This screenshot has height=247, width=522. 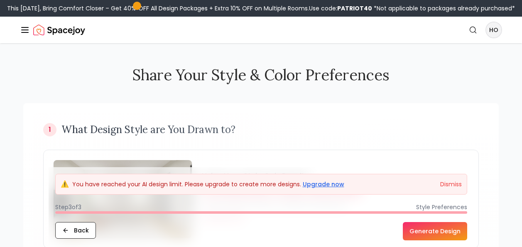 What do you see at coordinates (123, 199) in the screenshot?
I see `img: Scandinavian meets Minimalist` at bounding box center [123, 199].